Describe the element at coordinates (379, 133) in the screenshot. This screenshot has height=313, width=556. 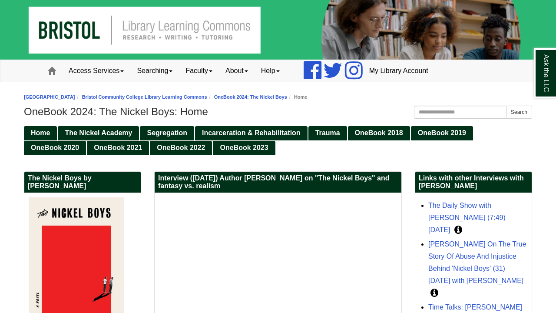
I see `a: OneBook 2018` at that location.